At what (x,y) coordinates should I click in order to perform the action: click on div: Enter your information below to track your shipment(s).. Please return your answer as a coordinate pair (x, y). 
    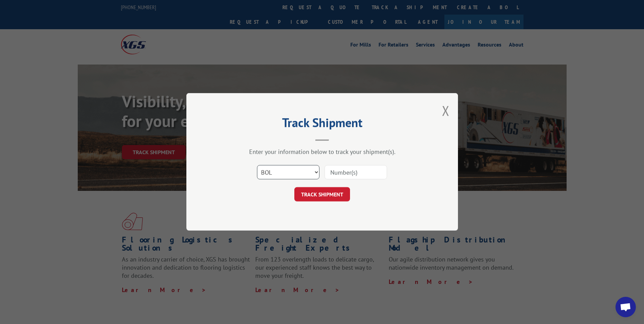
    Looking at the image, I should click on (322, 152).